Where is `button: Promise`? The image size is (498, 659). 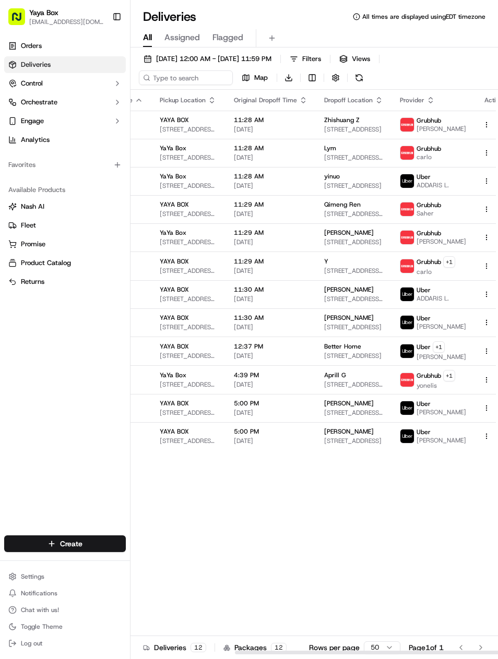 button: Promise is located at coordinates (65, 244).